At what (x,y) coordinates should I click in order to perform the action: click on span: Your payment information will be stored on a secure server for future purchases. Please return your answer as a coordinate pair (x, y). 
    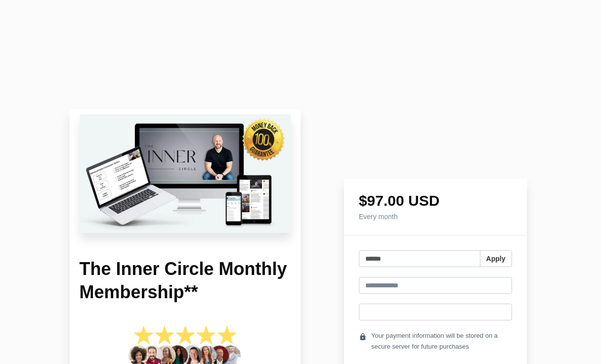
    Looking at the image, I should click on (441, 341).